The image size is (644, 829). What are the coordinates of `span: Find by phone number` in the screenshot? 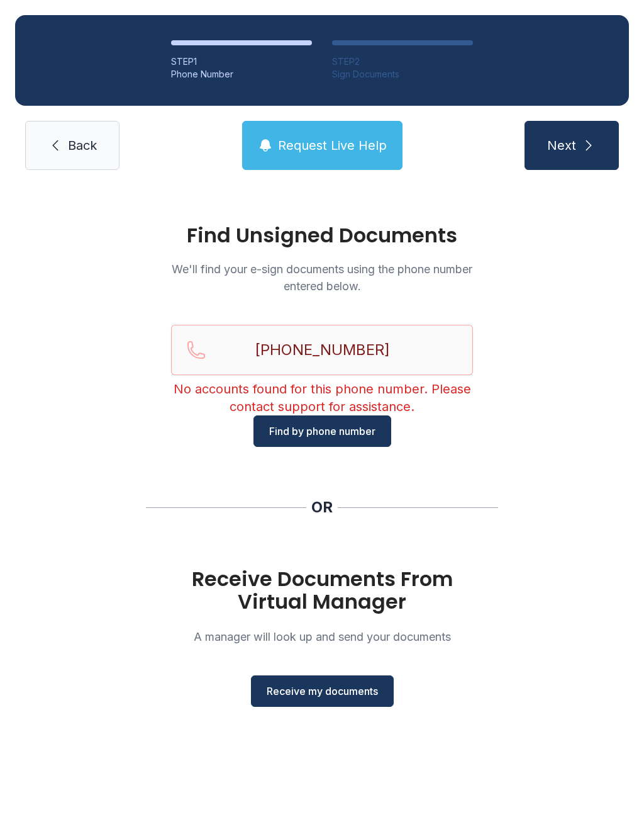 It's located at (322, 431).